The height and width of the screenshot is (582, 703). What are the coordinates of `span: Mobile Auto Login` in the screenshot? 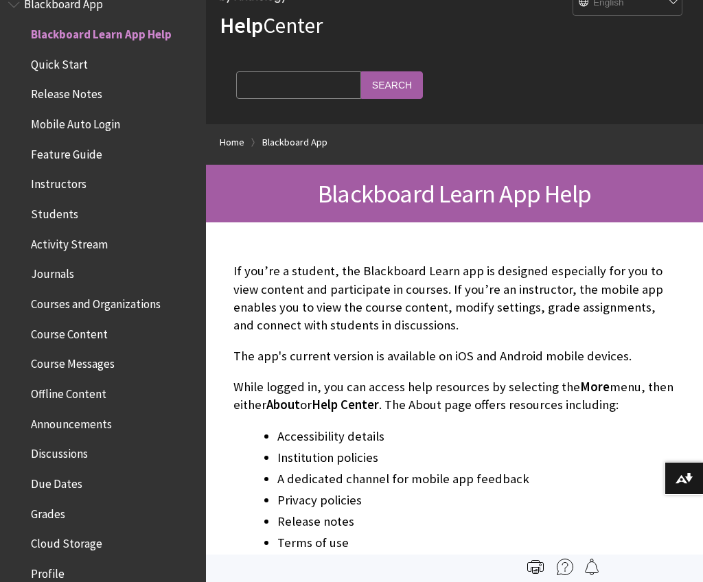 It's located at (76, 122).